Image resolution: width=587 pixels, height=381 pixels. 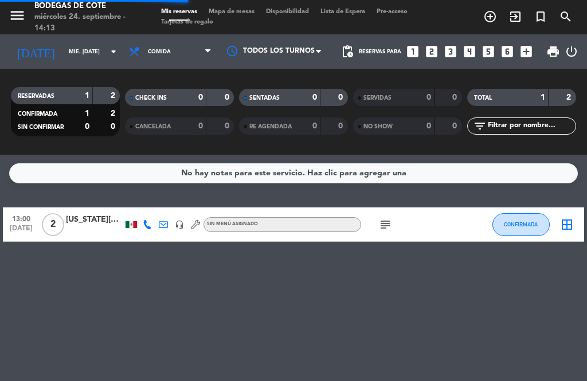 What do you see at coordinates (86, 22) in the screenshot?
I see `div: miércoles 24. septiembre - 14:13` at bounding box center [86, 22].